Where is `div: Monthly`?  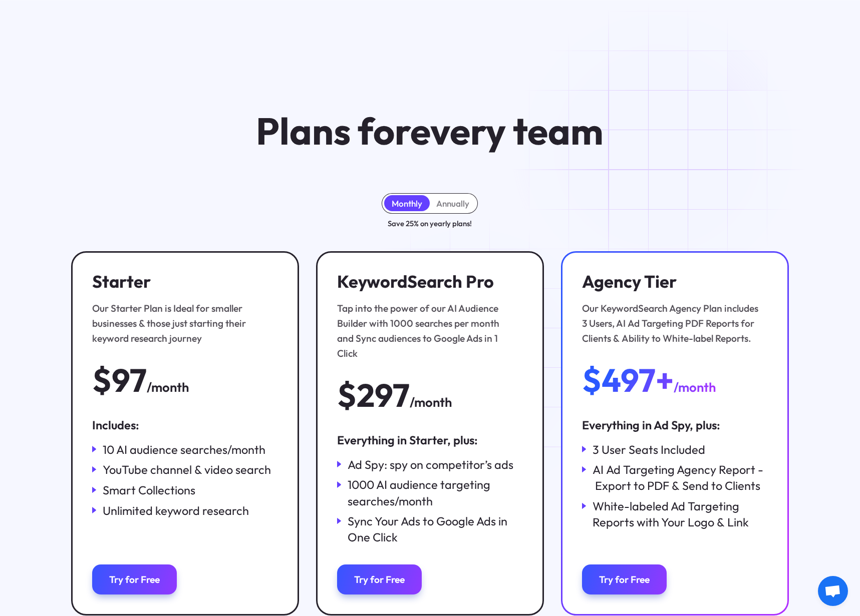
div: Monthly is located at coordinates (406, 203).